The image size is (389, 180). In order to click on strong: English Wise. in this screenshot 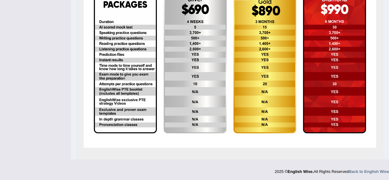, I will do `click(301, 171)`.